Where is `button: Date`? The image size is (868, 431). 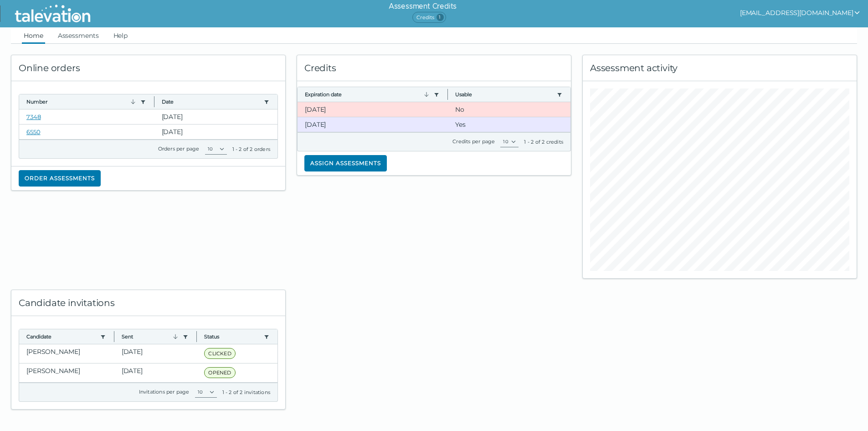
button: Date is located at coordinates (210, 101).